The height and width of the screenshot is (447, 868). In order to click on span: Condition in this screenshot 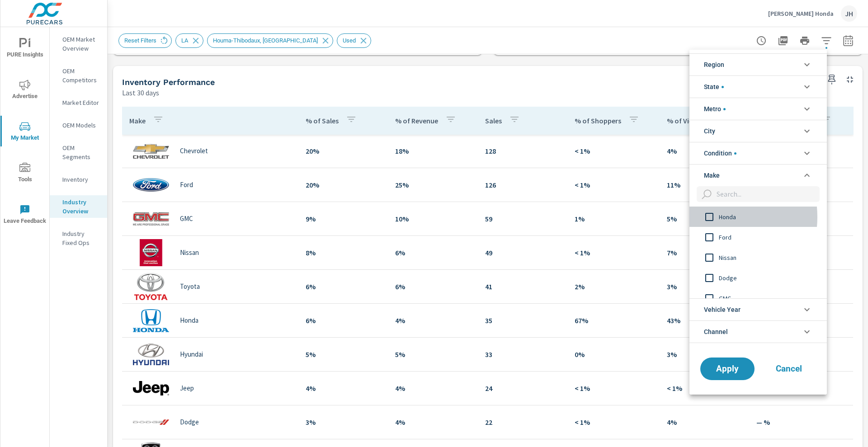, I will do `click(720, 153)`.